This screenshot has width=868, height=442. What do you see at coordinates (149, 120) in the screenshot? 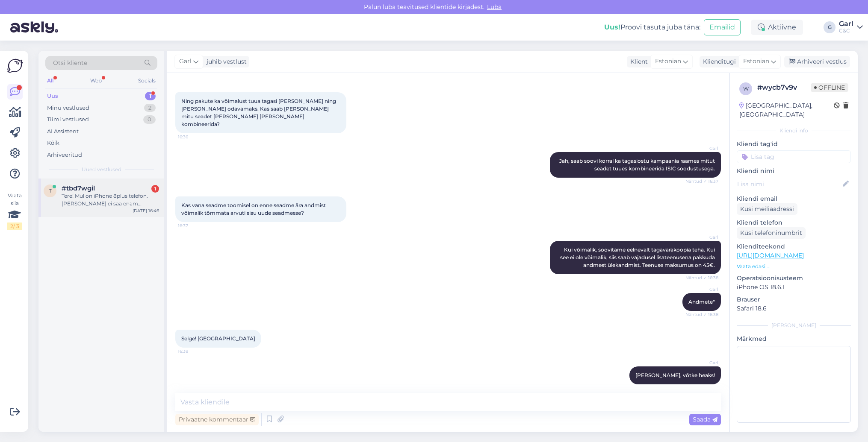
I see `div: 0` at bounding box center [149, 120].